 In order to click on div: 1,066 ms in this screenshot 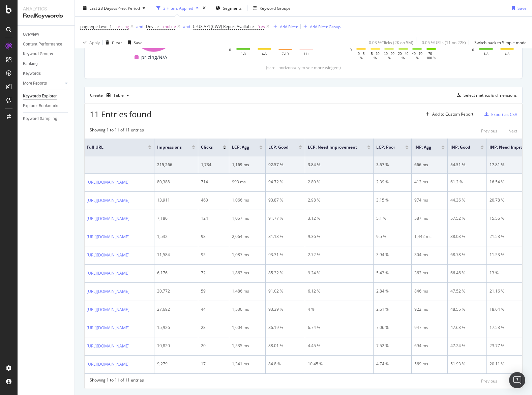, I will do `click(247, 200)`.